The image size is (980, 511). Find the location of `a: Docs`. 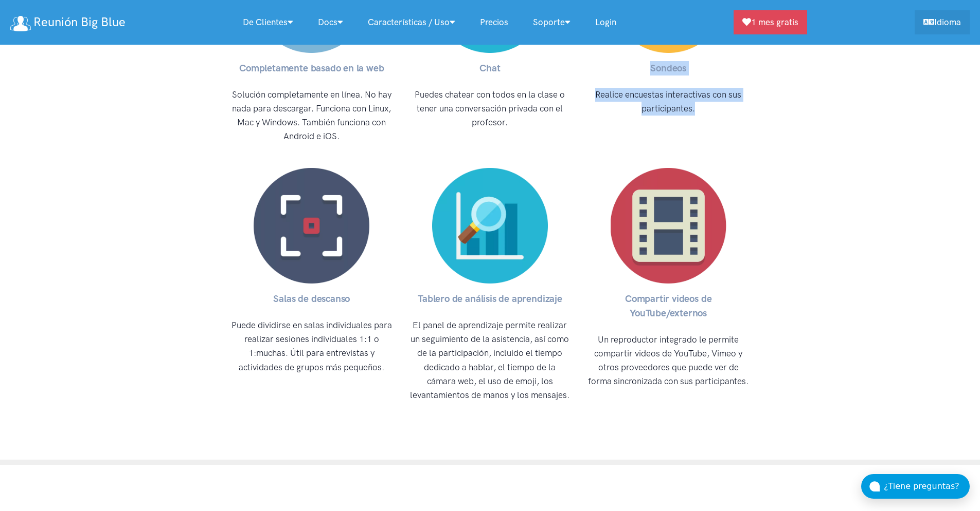

a: Docs is located at coordinates (330, 22).